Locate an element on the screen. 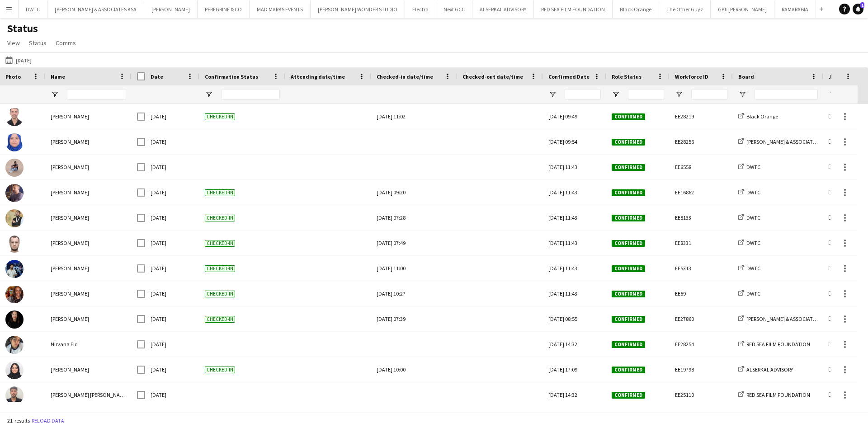 This screenshot has width=868, height=428. img: Janna Khalaf is located at coordinates (15, 142).